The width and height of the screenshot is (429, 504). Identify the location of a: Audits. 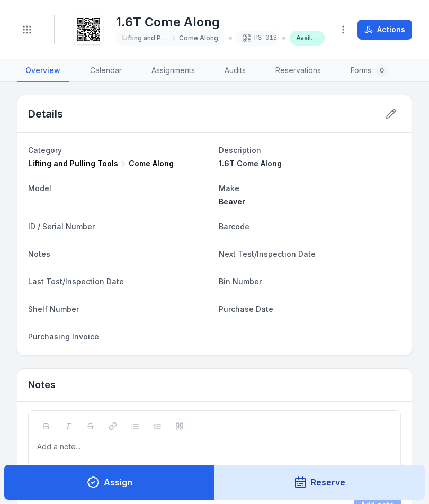
(235, 71).